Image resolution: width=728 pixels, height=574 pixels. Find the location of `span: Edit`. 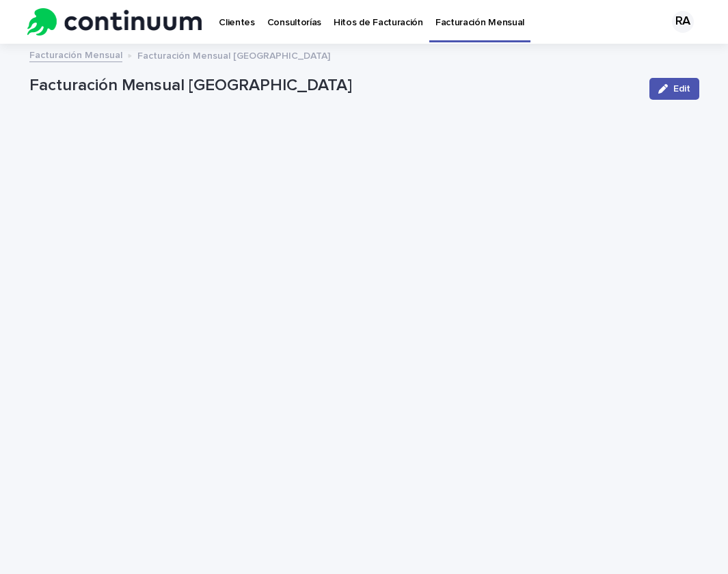

span: Edit is located at coordinates (682, 89).